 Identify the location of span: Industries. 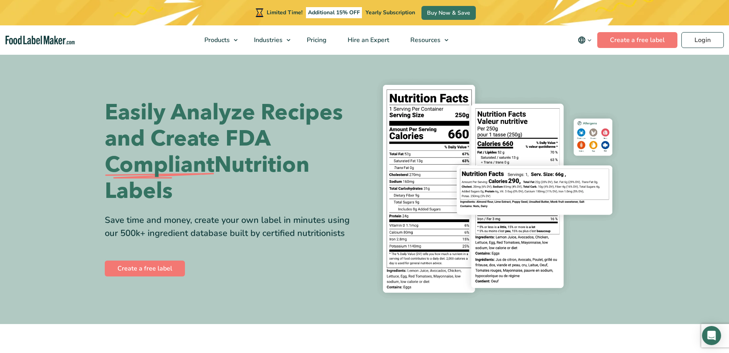
(267, 40).